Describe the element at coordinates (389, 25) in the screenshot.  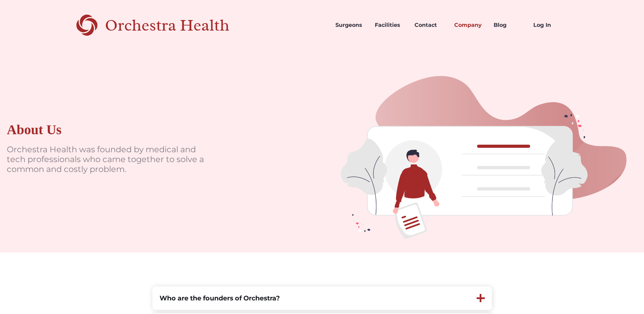
I see `a: Facilities` at that location.